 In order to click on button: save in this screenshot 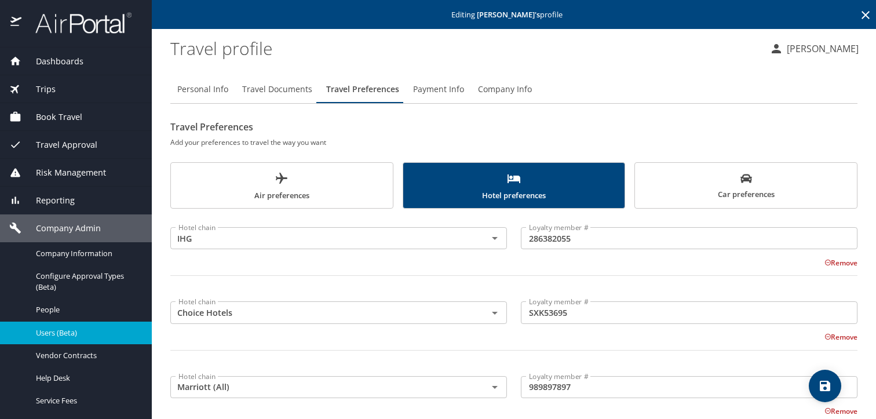, I will do `click(825, 386)`.